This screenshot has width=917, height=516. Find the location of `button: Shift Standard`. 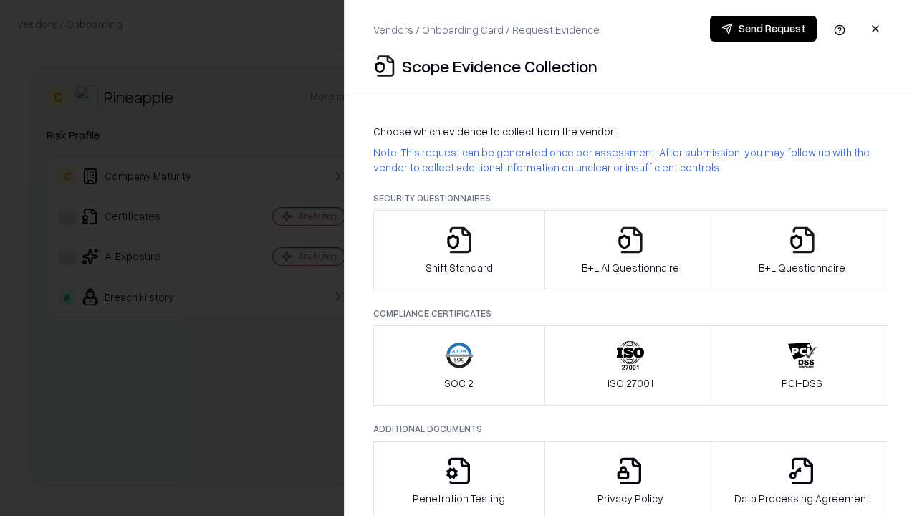

button: Shift Standard is located at coordinates (459, 250).